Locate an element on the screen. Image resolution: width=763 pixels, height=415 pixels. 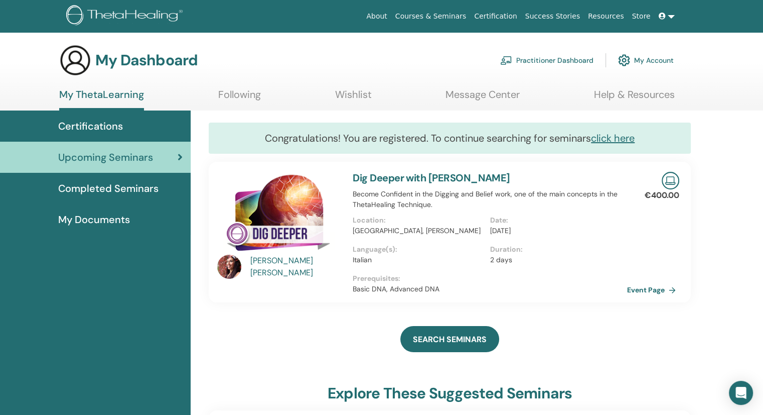
div: Open Intercom Messenger is located at coordinates (741, 393).